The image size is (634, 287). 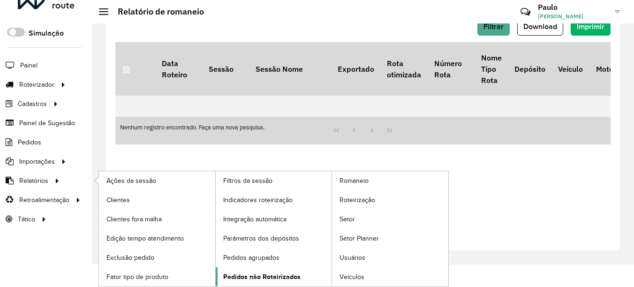 I want to click on a: Integração automática, so click(x=274, y=219).